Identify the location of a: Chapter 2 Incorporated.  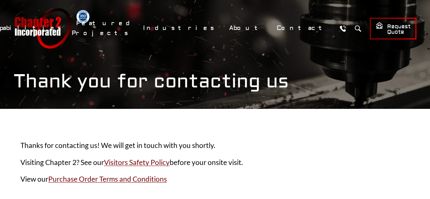
(43, 28).